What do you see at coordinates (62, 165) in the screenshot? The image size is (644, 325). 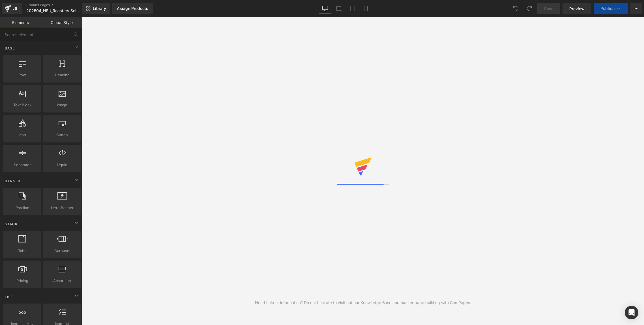 I see `span: Liquid` at bounding box center [62, 165].